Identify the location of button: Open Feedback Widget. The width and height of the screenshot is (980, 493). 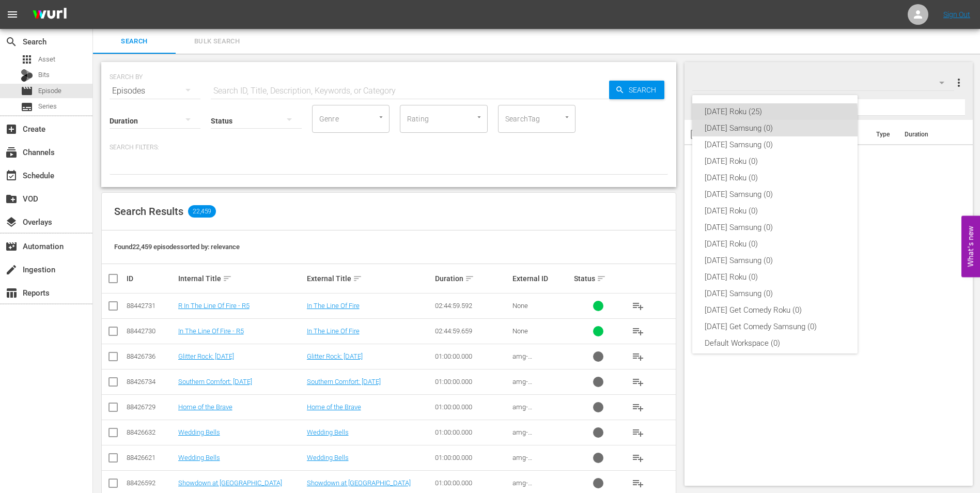
(971, 247).